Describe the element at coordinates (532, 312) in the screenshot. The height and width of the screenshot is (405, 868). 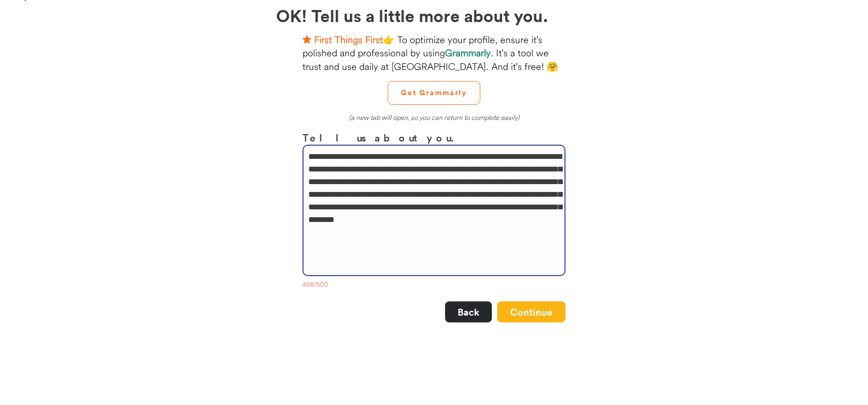
I see `button: Continue` at that location.